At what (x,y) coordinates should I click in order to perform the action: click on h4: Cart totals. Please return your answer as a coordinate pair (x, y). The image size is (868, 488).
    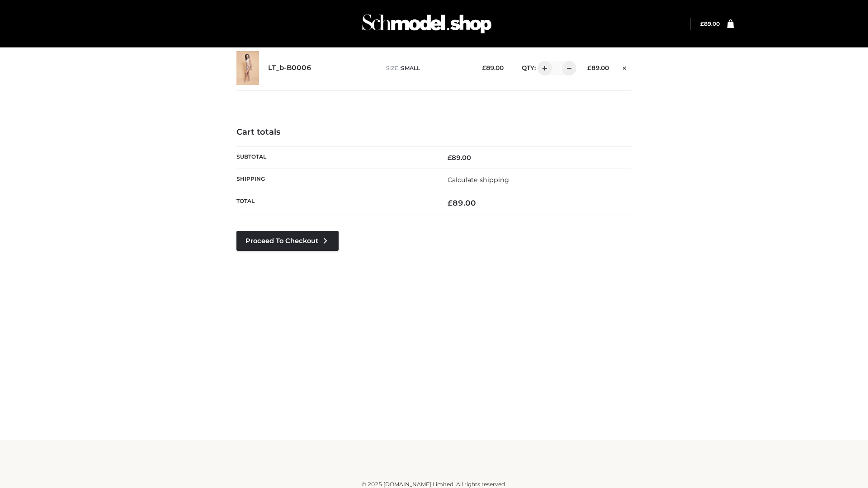
    Looking at the image, I should click on (434, 132).